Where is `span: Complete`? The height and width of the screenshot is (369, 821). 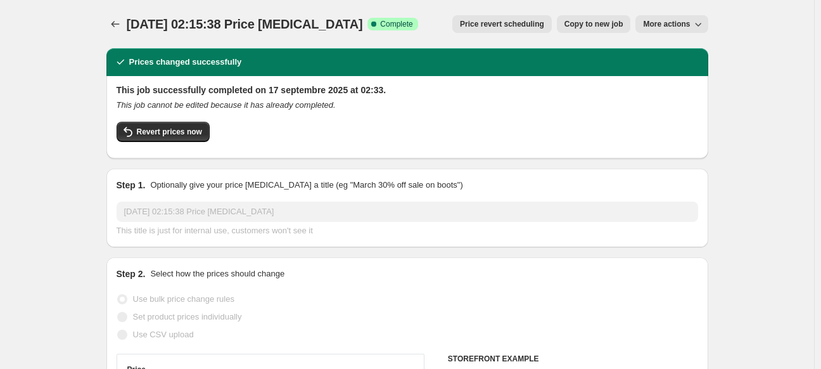 span: Complete is located at coordinates (396, 24).